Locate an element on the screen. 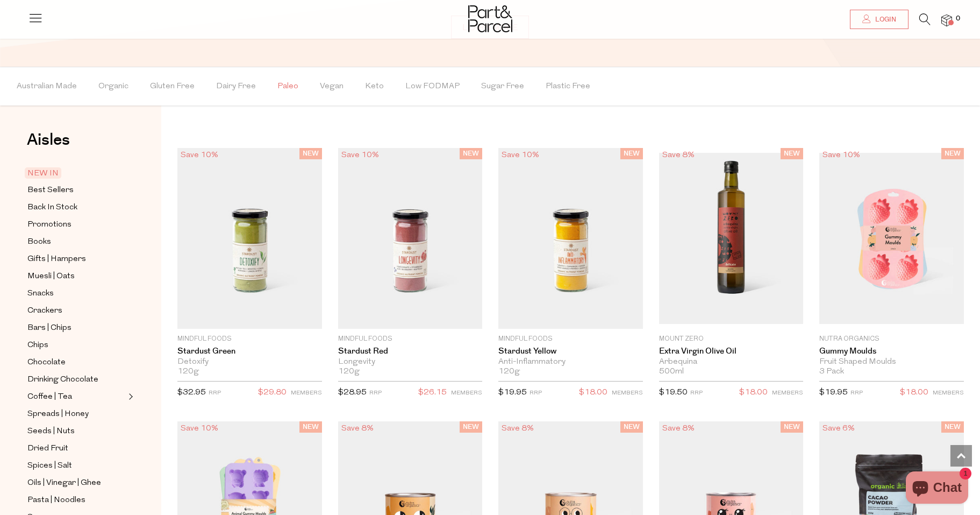 Image resolution: width=980 pixels, height=515 pixels. a: Pasta | Noodles is located at coordinates (76, 500).